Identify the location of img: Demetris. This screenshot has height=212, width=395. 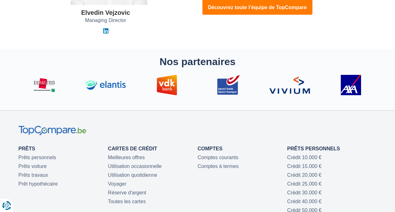
(44, 85).